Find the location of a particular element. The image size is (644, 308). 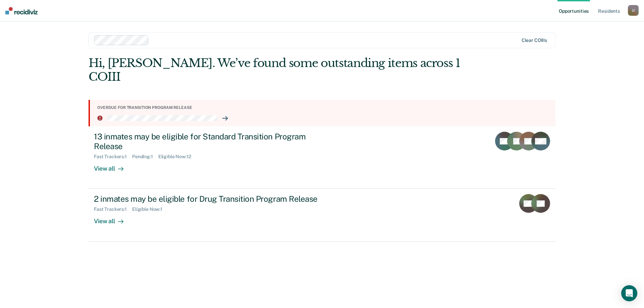

div: Eligible Now : 12 is located at coordinates (177, 157).